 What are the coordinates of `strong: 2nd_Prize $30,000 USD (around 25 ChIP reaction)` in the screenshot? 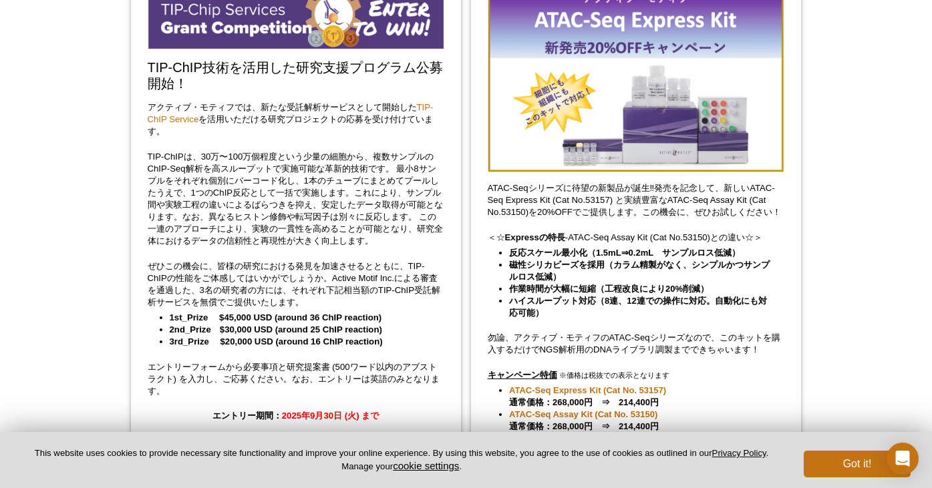 It's located at (276, 329).